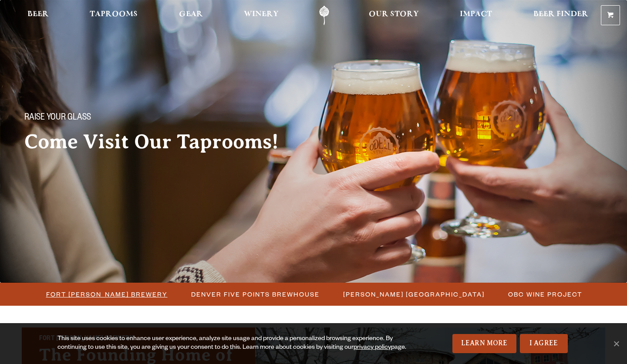  What do you see at coordinates (255, 294) in the screenshot?
I see `span: Denver Five Points Brewhouse` at bounding box center [255, 294].